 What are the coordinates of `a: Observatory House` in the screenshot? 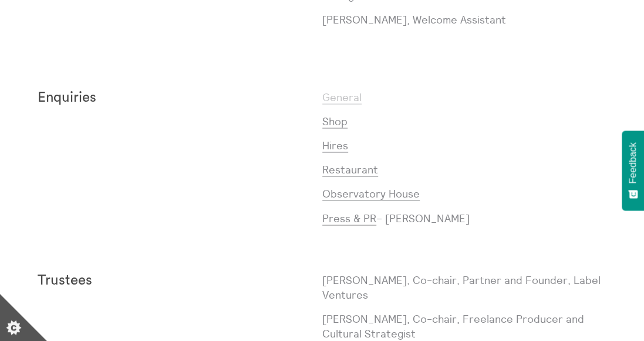 It's located at (371, 193).